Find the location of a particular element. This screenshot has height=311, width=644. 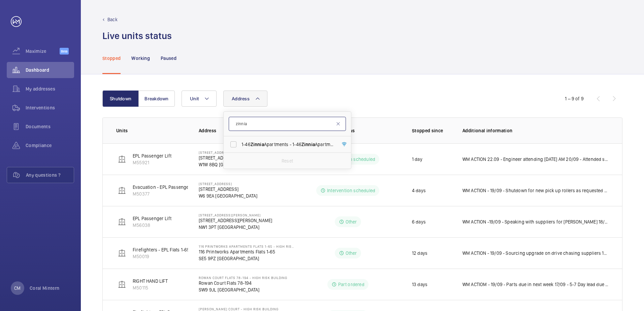

p: M50115 is located at coordinates (150, 288).